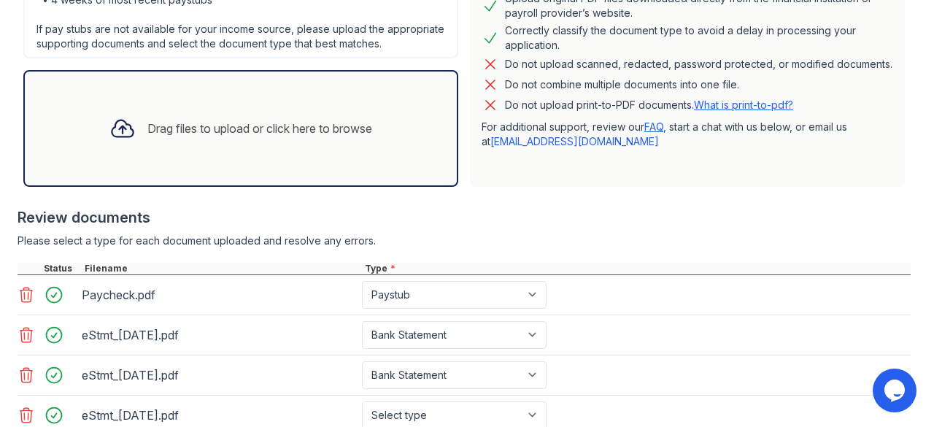  What do you see at coordinates (699, 64) in the screenshot?
I see `div: Do not upload scanned, redacted, password protected, or modified documents.` at bounding box center [699, 64].